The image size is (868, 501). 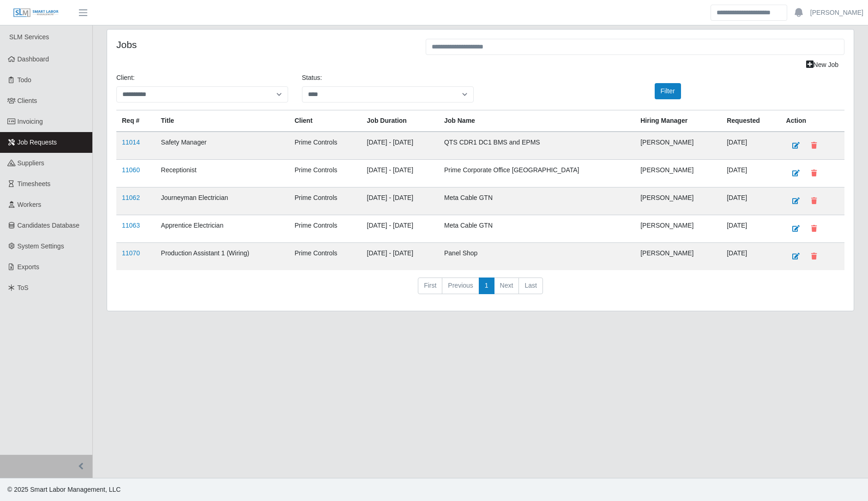 I want to click on button: Filter, so click(x=667, y=91).